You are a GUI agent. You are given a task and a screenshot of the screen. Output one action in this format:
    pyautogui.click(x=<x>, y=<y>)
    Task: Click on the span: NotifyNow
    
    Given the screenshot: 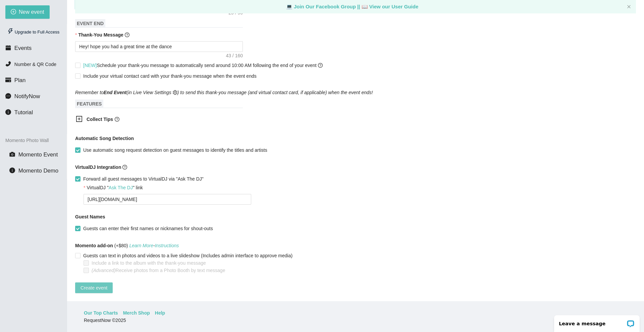 What is the action you would take?
    pyautogui.click(x=27, y=96)
    